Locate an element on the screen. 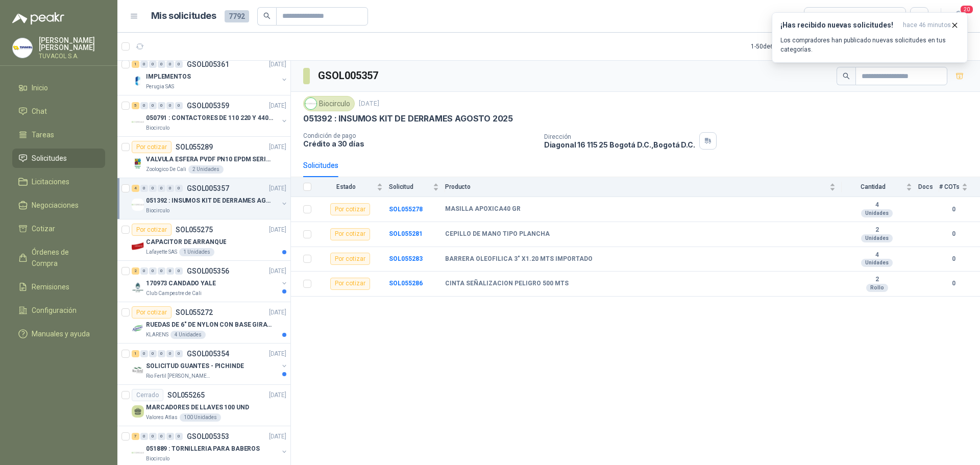  div: 4 is located at coordinates (136, 189).